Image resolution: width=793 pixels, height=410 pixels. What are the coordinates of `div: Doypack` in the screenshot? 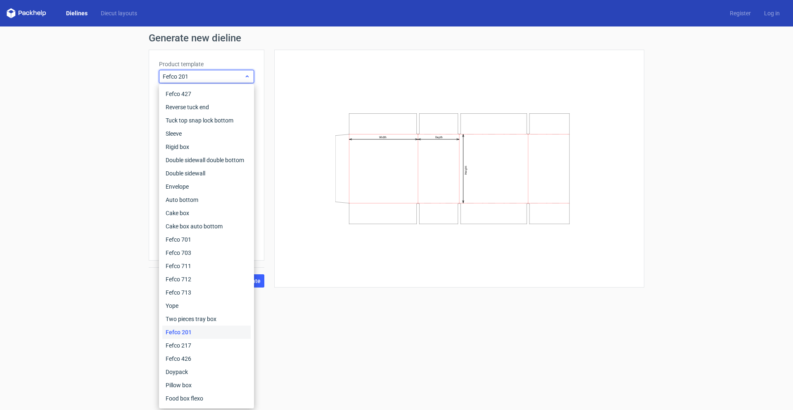 It's located at (207, 371).